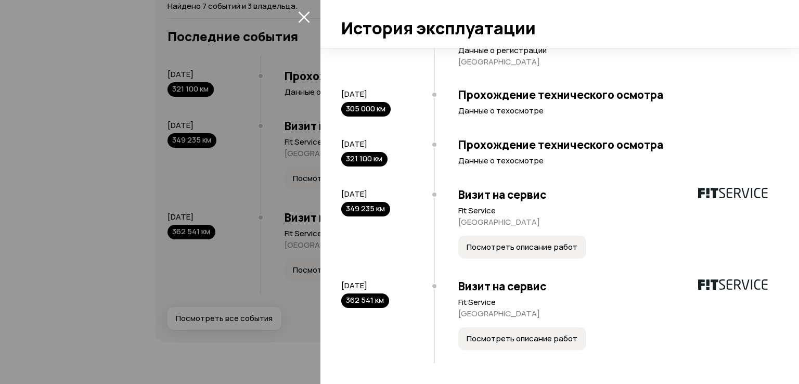 The width and height of the screenshot is (799, 384). I want to click on button: закрыть, so click(304, 17).